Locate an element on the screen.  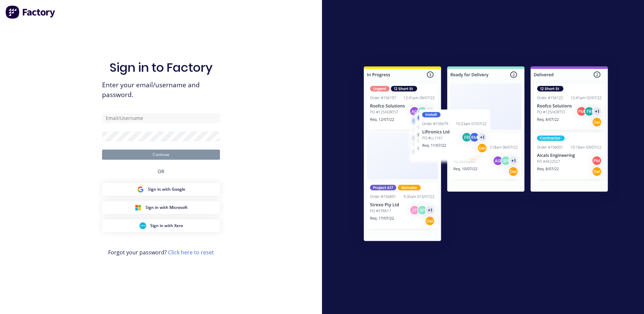
button: Continue is located at coordinates (161, 155).